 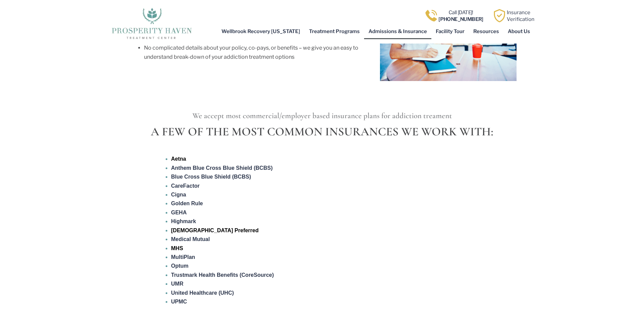 I want to click on a: Admissions & Insurance, so click(x=397, y=31).